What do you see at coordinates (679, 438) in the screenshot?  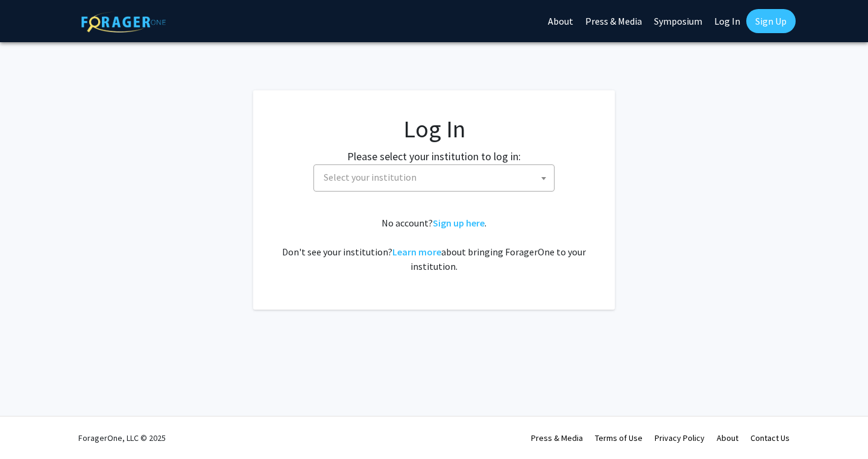 I see `a: Privacy Policy` at bounding box center [679, 438].